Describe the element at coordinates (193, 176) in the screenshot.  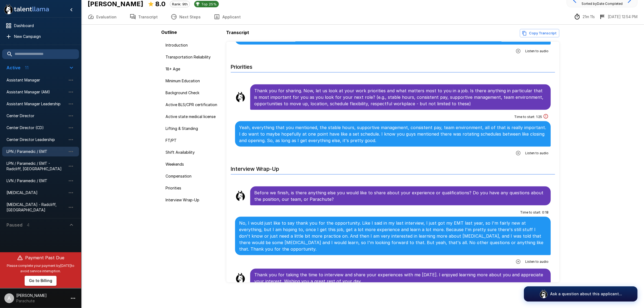
I see `div: Compensation` at that location.